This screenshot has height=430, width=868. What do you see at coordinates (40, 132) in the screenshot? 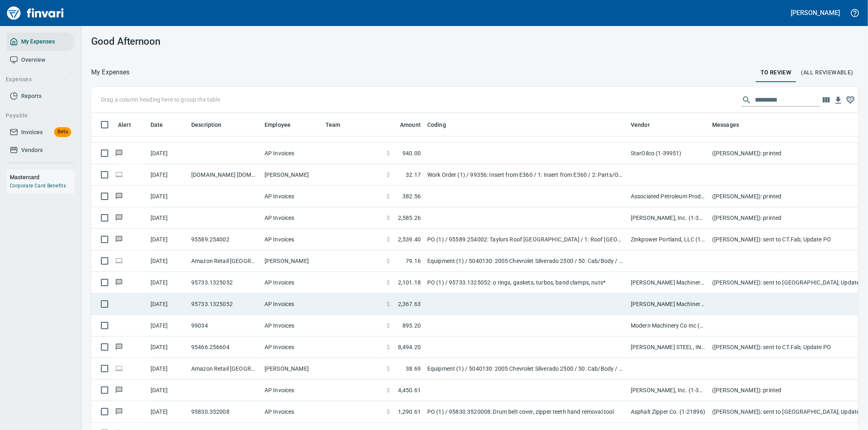
I see `a: InvoicesBeta` at bounding box center [40, 132].